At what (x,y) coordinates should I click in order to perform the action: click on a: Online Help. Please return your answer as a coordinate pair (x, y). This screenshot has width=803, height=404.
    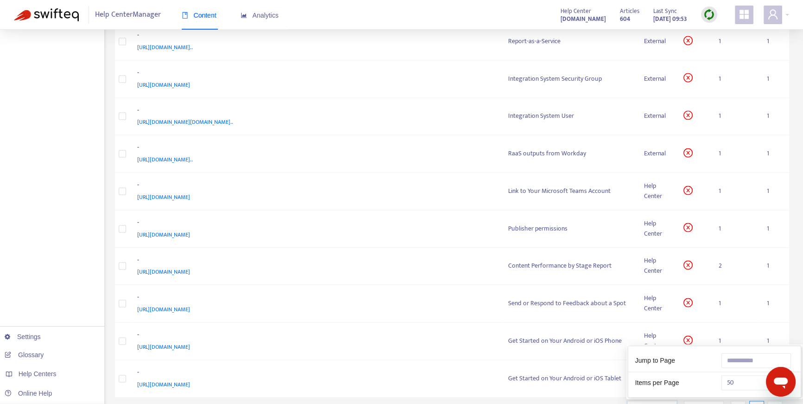
    Looking at the image, I should click on (28, 393).